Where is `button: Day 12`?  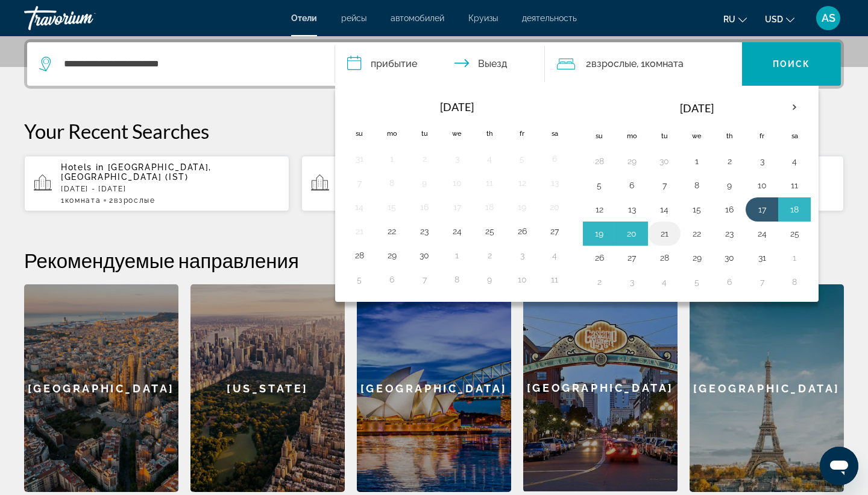
button: Day 12 is located at coordinates (599, 209).